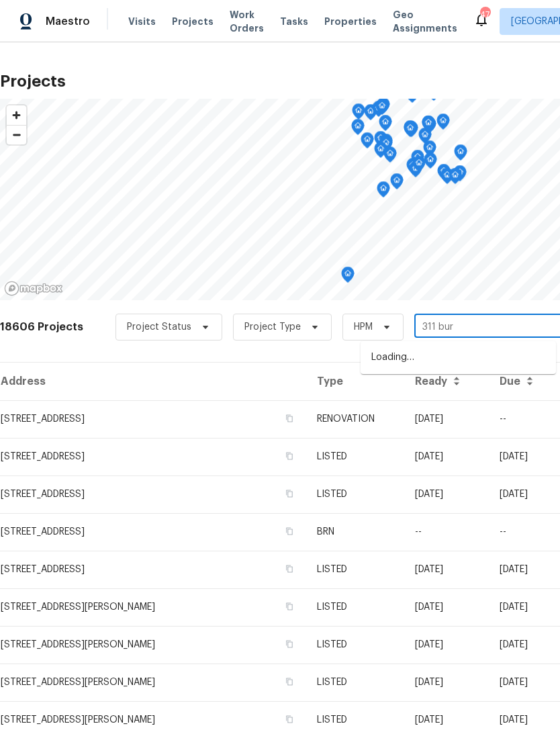 Image resolution: width=560 pixels, height=730 pixels. What do you see at coordinates (193, 22) in the screenshot?
I see `span: Projects` at bounding box center [193, 22].